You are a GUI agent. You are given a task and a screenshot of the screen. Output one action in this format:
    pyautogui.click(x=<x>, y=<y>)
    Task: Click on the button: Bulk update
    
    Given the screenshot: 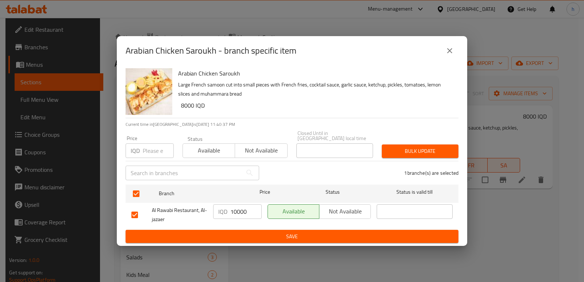 What is the action you would take?
    pyautogui.click(x=420, y=151)
    